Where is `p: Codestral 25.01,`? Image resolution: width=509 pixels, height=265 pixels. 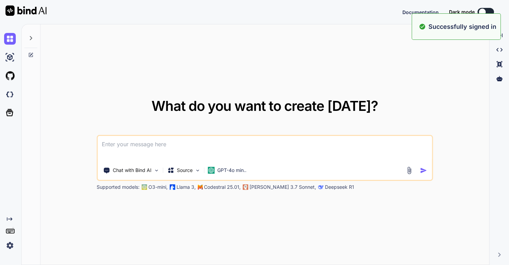
p: Codestral 25.01, is located at coordinates (222, 187).